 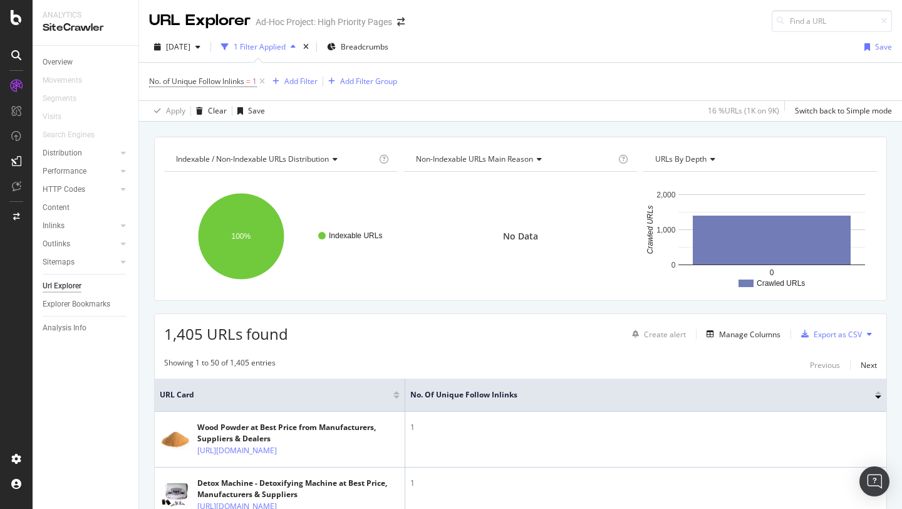 What do you see at coordinates (275, 395) in the screenshot?
I see `span: URL Card` at bounding box center [275, 395].